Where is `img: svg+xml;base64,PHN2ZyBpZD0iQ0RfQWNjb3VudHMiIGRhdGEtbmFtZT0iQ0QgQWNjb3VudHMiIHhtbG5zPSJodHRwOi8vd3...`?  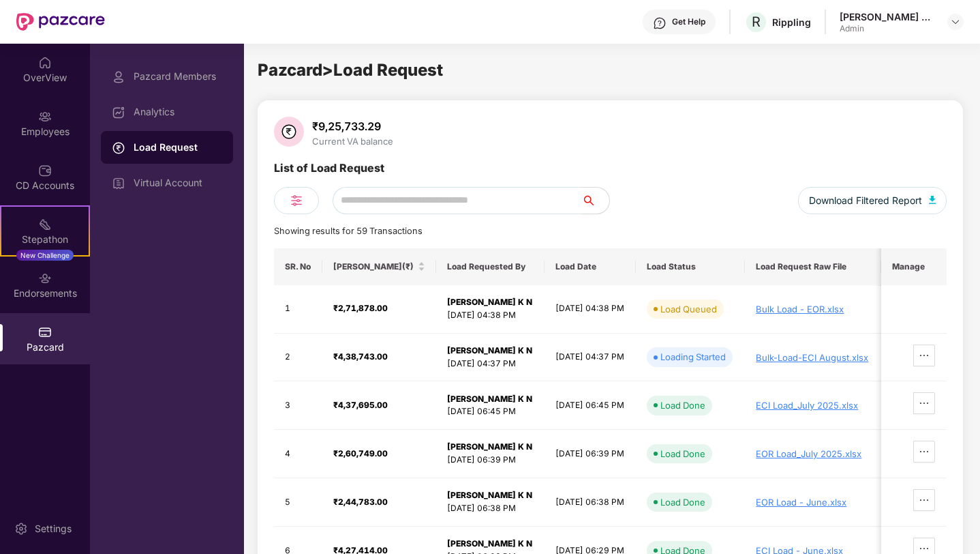 img: svg+xml;base64,PHN2ZyBpZD0iQ0RfQWNjb3VudHMiIGRhdGEtbmFtZT0iQ0QgQWNjb3VudHMiIHhtbG5zPSJodHRwOi8vd3... is located at coordinates (45, 171).